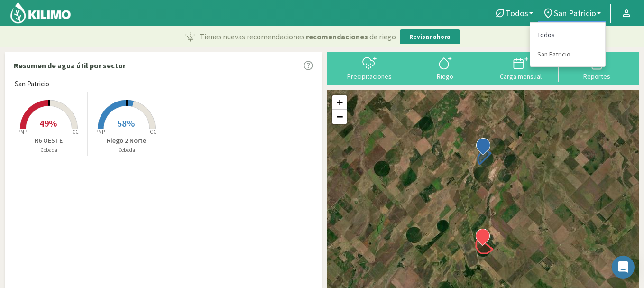 This screenshot has height=288, width=644. What do you see at coordinates (126, 123) in the screenshot?
I see `span: 58%` at bounding box center [126, 123].